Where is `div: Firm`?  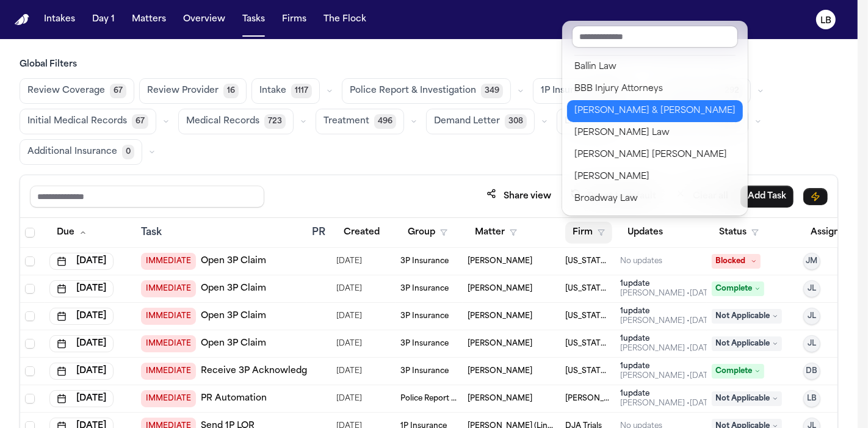
div: Firm is located at coordinates (655, 118).